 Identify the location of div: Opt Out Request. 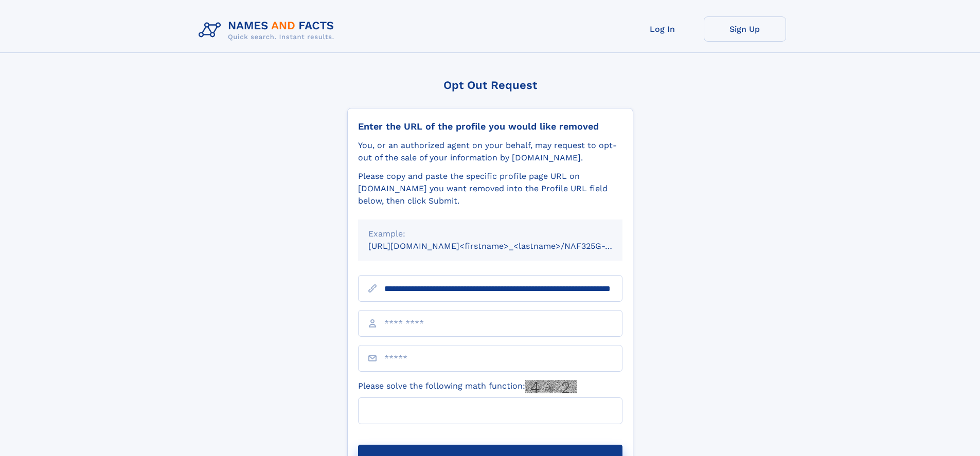
(491, 85).